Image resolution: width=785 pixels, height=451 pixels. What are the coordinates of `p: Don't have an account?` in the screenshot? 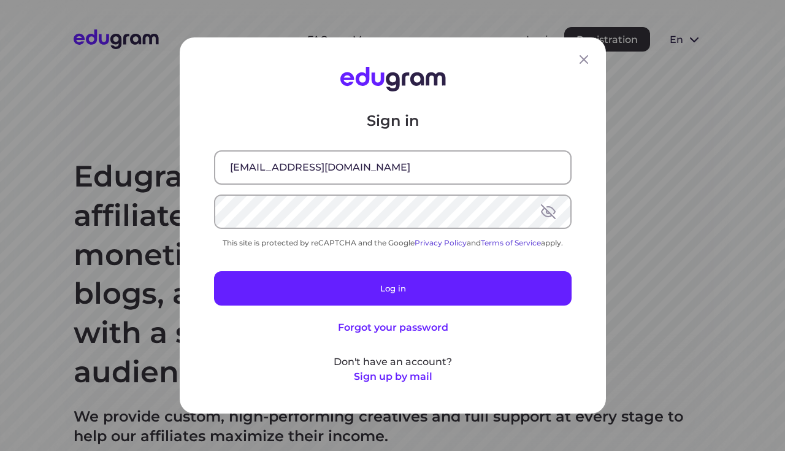 It's located at (393, 362).